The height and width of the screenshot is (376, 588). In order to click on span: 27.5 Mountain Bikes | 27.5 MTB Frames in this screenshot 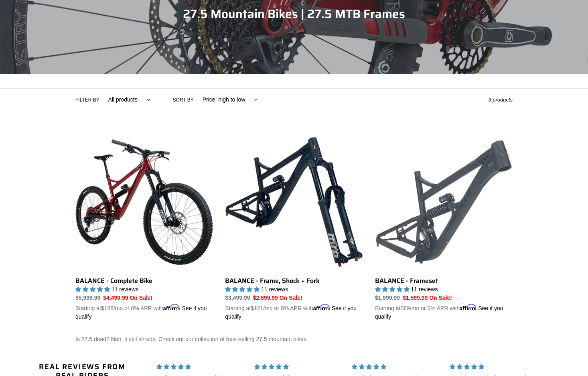, I will do `click(294, 14)`.